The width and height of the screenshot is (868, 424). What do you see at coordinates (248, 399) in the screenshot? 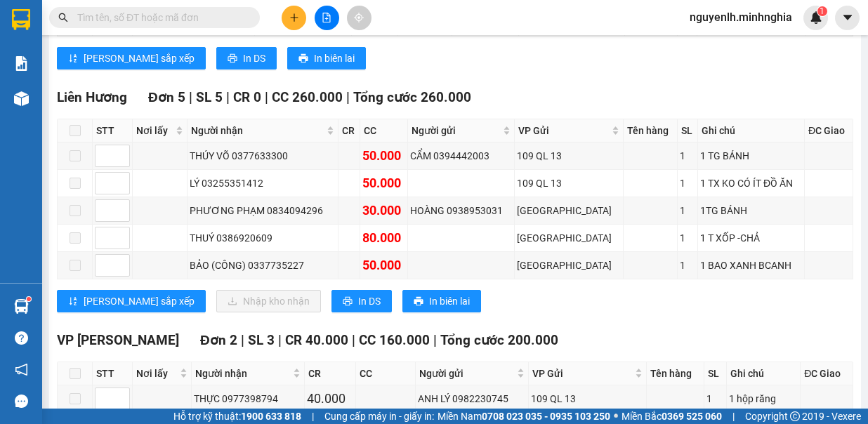
I see `div: THỰC 0977398794` at bounding box center [248, 399].